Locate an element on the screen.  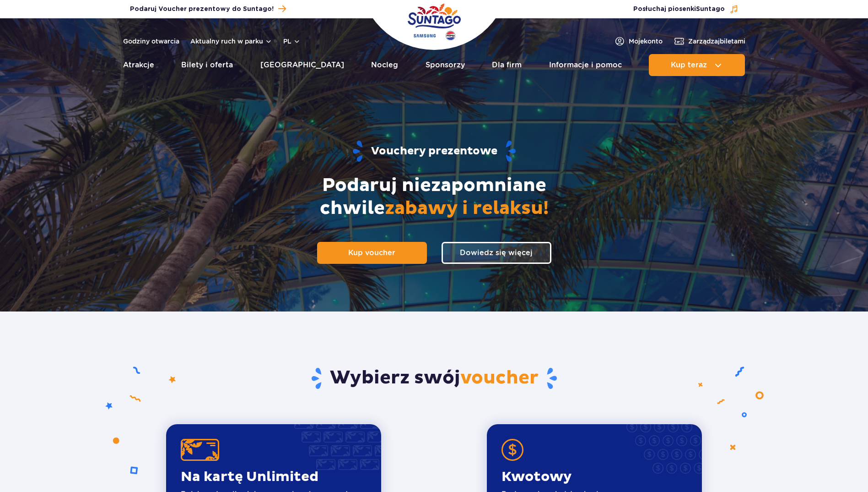
span: Dowiedz się więcej is located at coordinates (496, 252).